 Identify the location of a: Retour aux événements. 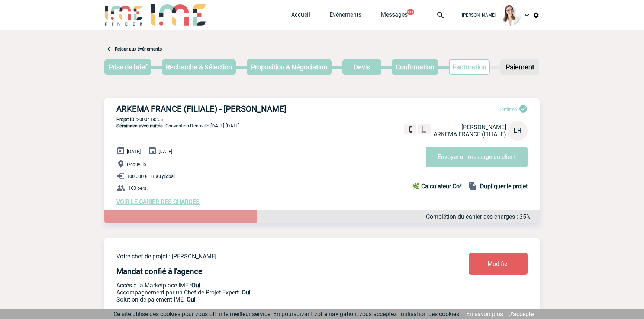
(138, 49).